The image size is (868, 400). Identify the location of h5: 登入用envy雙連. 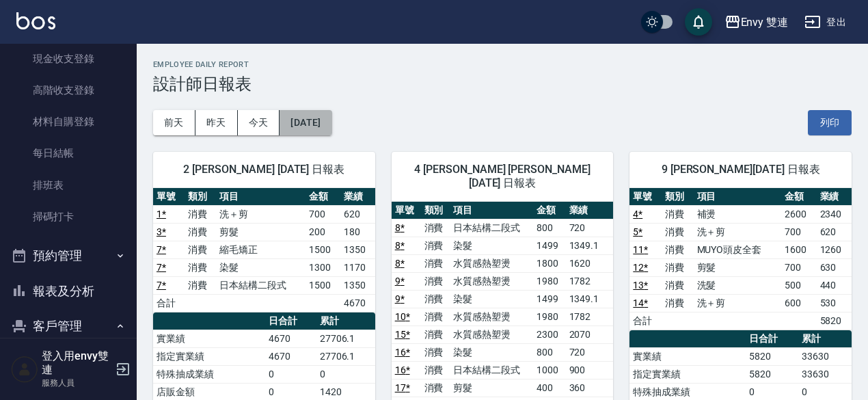
(76, 363).